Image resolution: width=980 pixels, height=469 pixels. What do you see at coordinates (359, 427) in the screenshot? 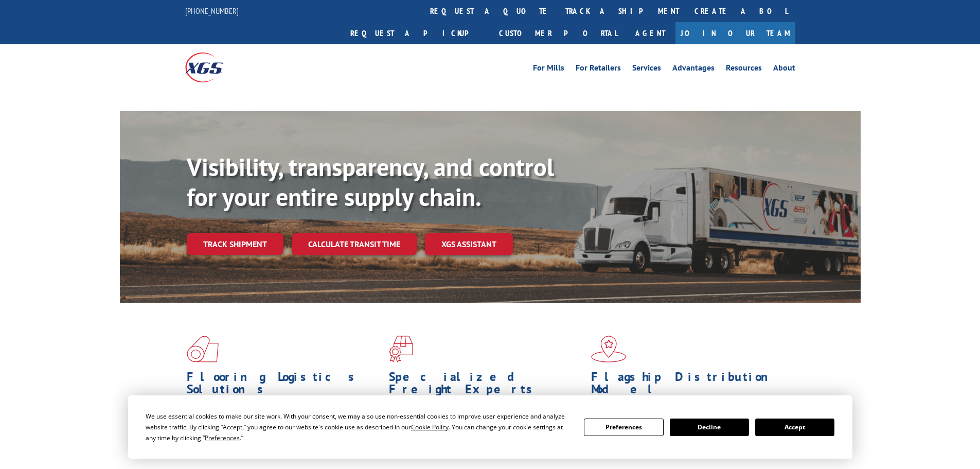
I see `div: We use essential cookies to make our site work. With your consent, we may also use non-essential ...` at bounding box center [359, 427].